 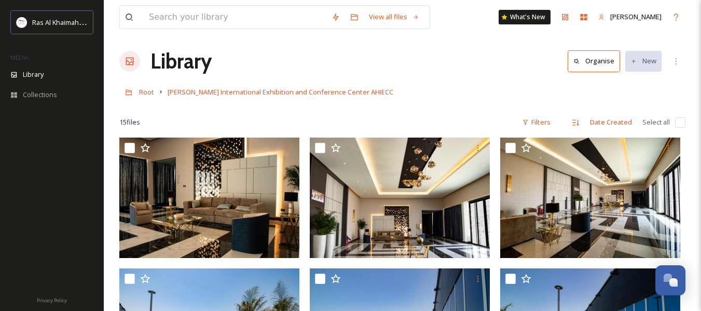 What do you see at coordinates (594, 61) in the screenshot?
I see `button: Organise` at bounding box center [594, 61].